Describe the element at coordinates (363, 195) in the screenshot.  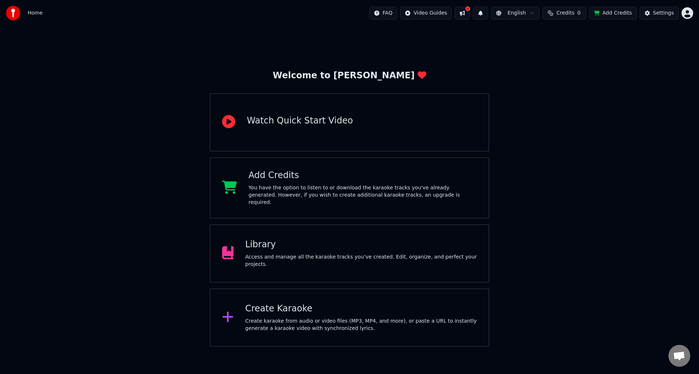
I see `div: You have the option to listen to or download the karaoke tracks you've already generated. However...` at that location.